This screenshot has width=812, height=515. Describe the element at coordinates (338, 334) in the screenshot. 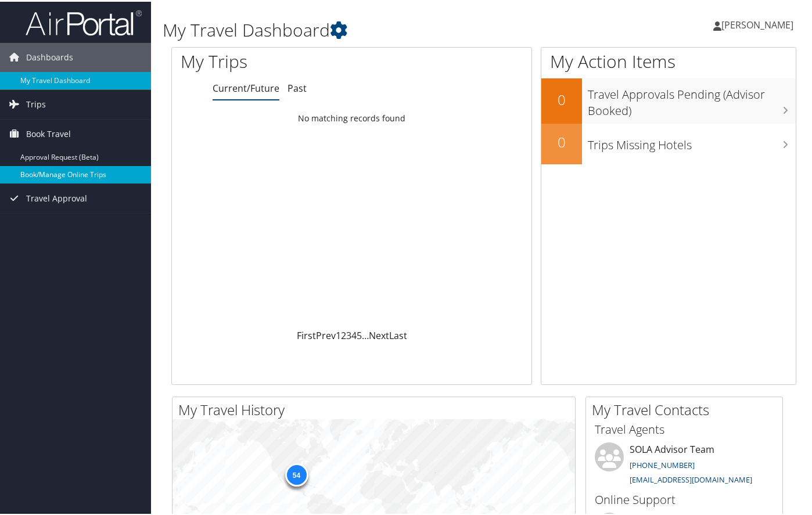

I see `a: 1` at that location.